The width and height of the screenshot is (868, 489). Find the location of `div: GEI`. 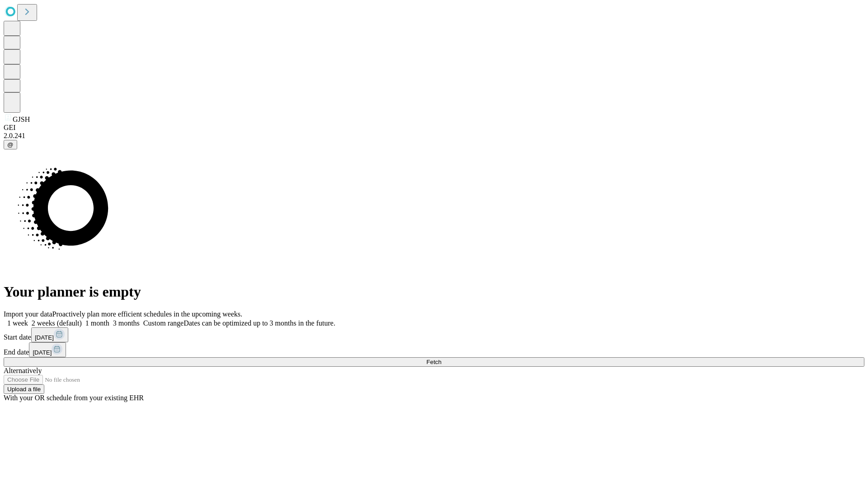

div: GEI is located at coordinates (434, 128).